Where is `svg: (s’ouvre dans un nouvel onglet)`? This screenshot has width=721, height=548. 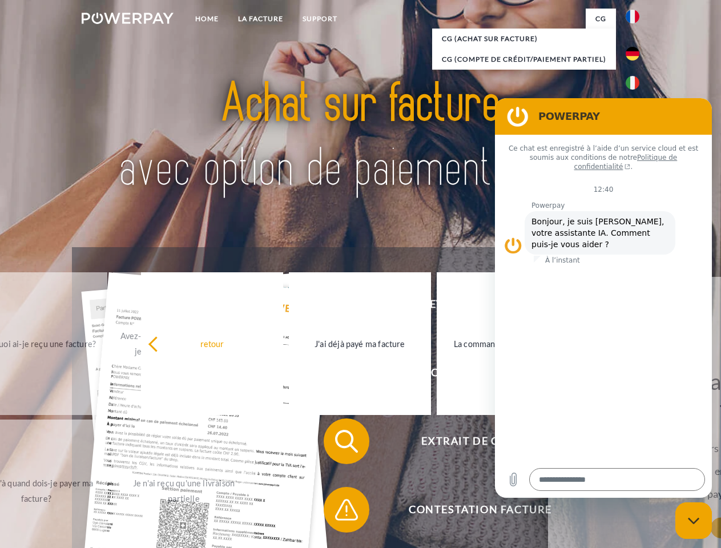
svg: (s’ouvre dans un nouvel onglet) is located at coordinates (131, 69).